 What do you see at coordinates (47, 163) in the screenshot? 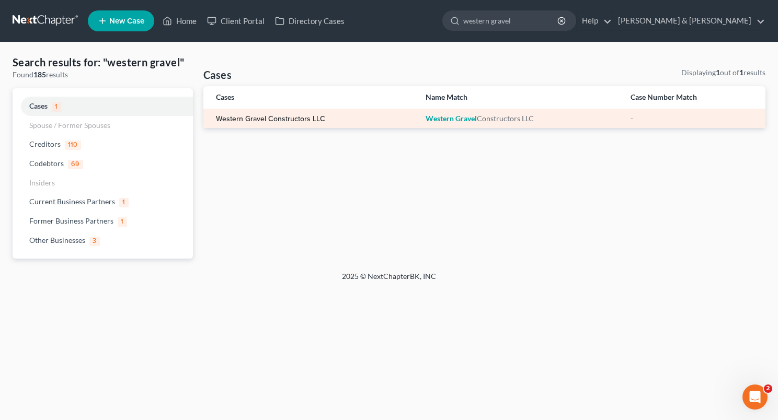
I see `span: Codebtors` at bounding box center [47, 163].